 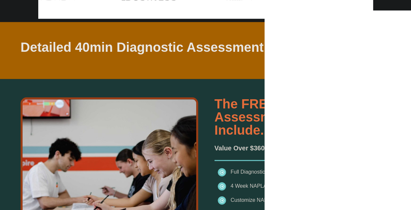 What do you see at coordinates (285, 117) in the screenshot?
I see `h3: The FREE assessment will include...` at bounding box center [285, 117].